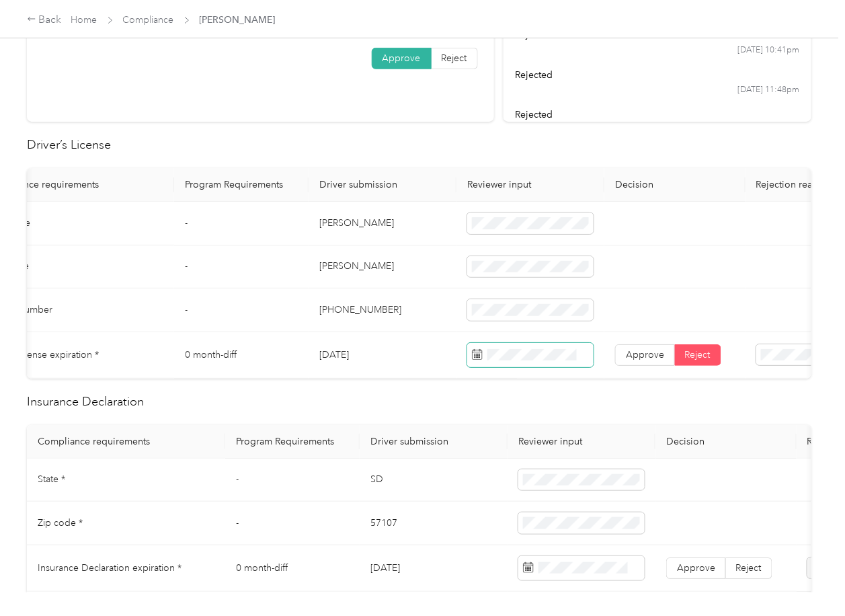 The width and height of the screenshot is (845, 616). What do you see at coordinates (434, 480) in the screenshot?
I see `td: SD` at bounding box center [434, 480].